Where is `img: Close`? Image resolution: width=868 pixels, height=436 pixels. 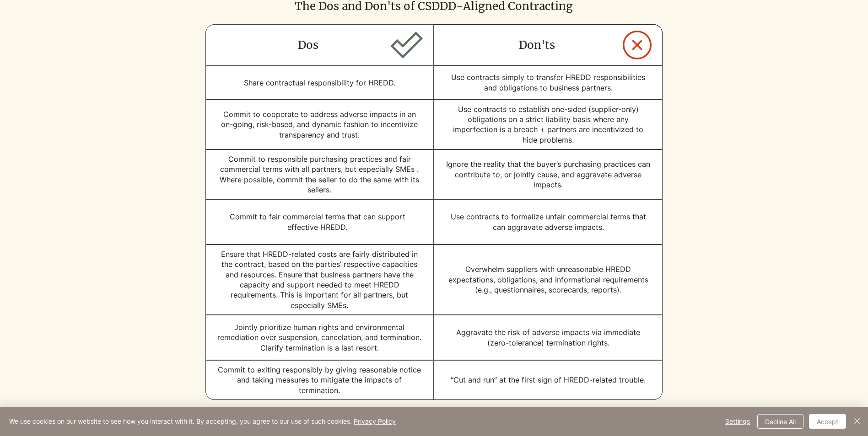
img: Close is located at coordinates (857, 422).